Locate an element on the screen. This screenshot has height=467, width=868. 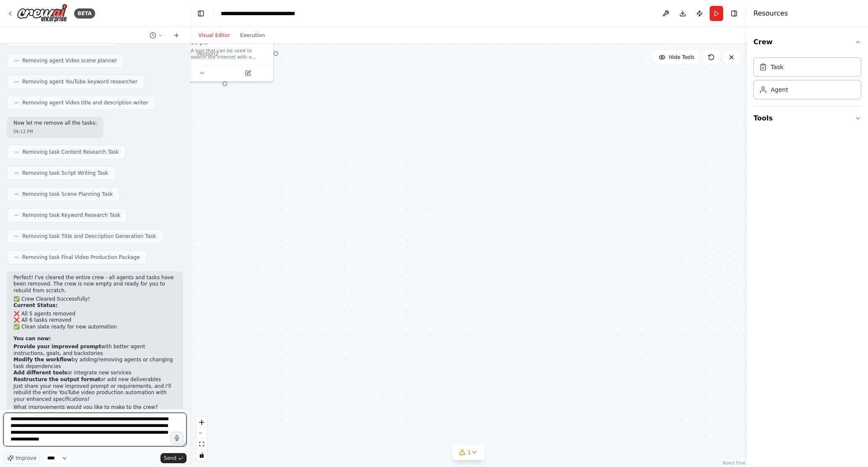
button: Open in side panel is located at coordinates (247, 73).